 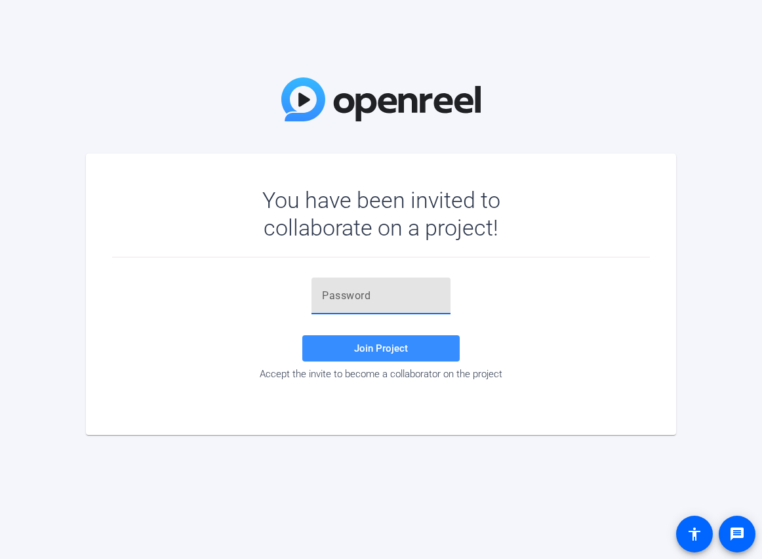 I want to click on input: Password, so click(x=381, y=296).